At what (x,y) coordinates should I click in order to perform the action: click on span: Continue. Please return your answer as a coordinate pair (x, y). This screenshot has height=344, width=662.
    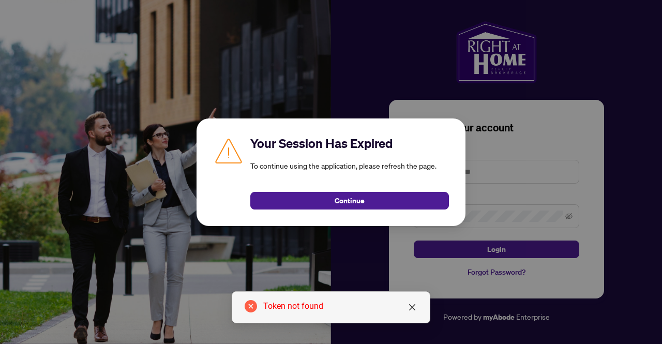
    Looking at the image, I should click on (350, 201).